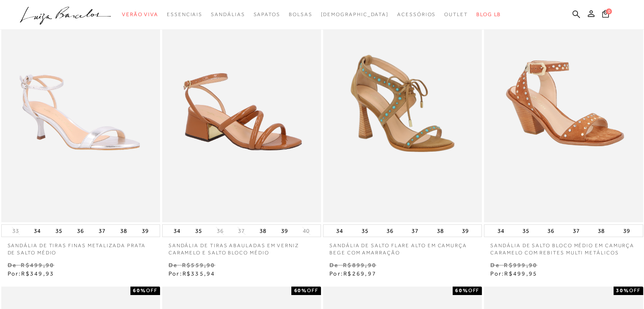 This screenshot has width=644, height=309. I want to click on span: Verão Viva, so click(140, 15).